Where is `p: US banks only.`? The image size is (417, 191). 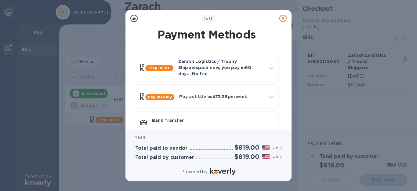 p: US banks only. is located at coordinates (213, 126).